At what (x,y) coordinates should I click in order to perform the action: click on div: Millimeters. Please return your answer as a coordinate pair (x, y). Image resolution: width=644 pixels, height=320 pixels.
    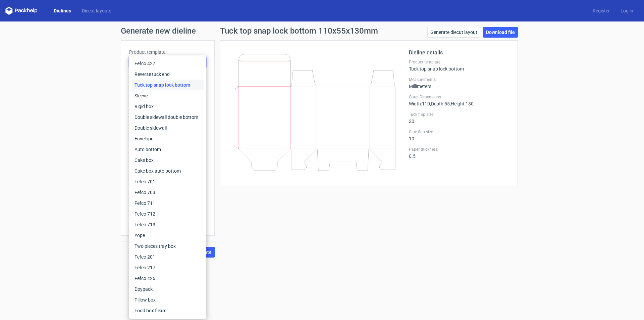
    Looking at the image, I should click on (459, 83).